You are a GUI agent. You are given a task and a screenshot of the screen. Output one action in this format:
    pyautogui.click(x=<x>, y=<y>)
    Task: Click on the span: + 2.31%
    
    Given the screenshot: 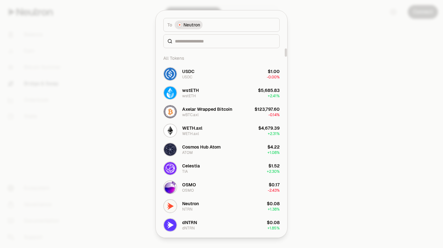 What is the action you would take?
    pyautogui.click(x=274, y=134)
    